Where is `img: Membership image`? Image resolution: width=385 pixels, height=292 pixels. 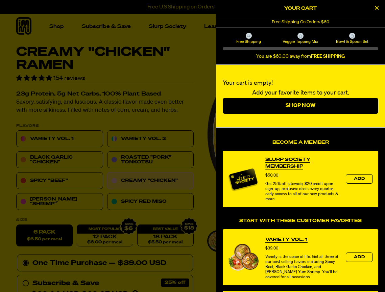 img: Membership image is located at coordinates (243, 180).